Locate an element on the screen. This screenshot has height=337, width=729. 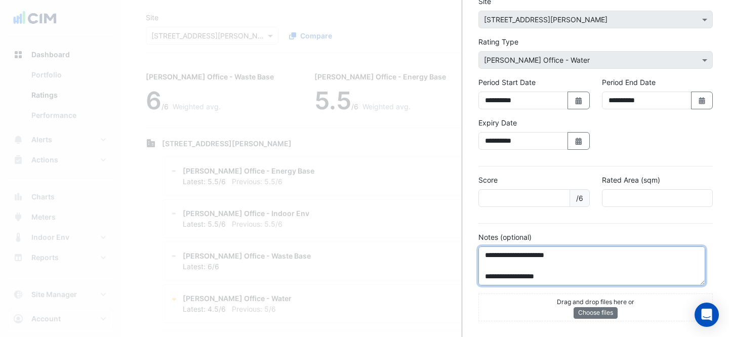
button: Choose files is located at coordinates (595, 313).